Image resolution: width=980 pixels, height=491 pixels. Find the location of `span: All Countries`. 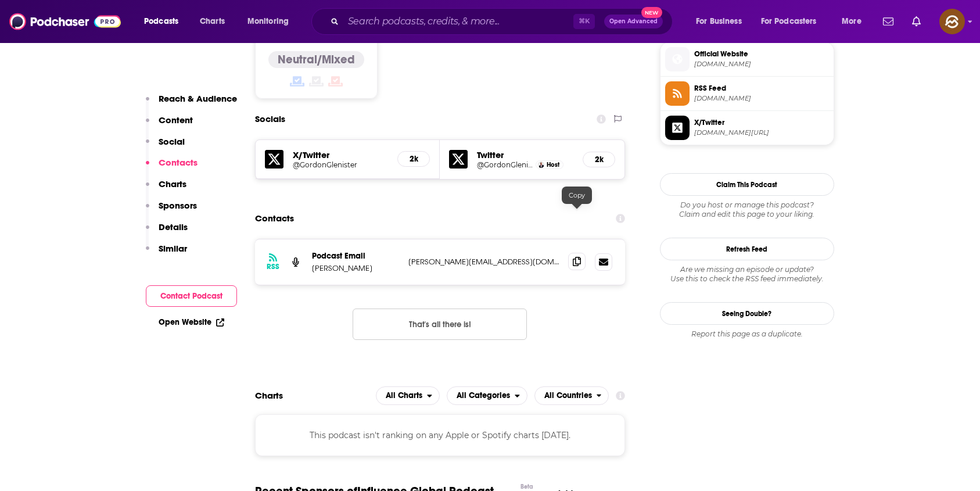

span: All Countries is located at coordinates (568, 396).